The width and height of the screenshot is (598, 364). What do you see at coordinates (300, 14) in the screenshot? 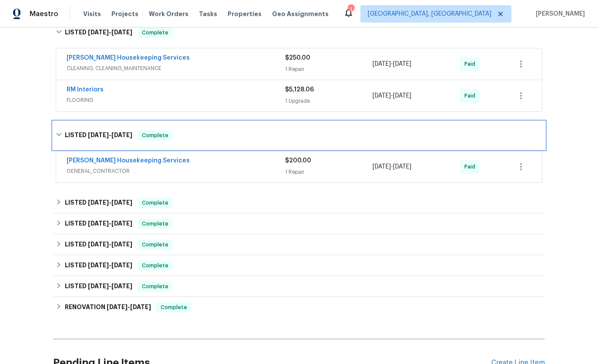
I see `span: Geo Assignments` at bounding box center [300, 14].